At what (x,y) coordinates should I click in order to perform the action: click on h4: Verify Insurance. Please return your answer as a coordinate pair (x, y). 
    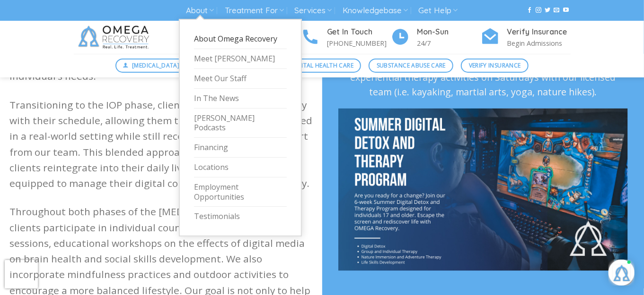
    Looking at the image, I should click on (539, 32).